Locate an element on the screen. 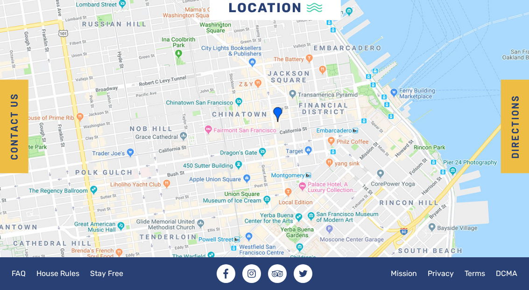  a: Tripadvisor is located at coordinates (278, 273).